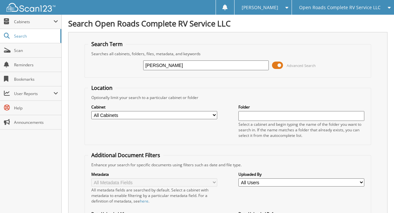 The height and width of the screenshot is (213, 394). Describe the element at coordinates (34, 22) in the screenshot. I see `span: Cabinets` at that location.